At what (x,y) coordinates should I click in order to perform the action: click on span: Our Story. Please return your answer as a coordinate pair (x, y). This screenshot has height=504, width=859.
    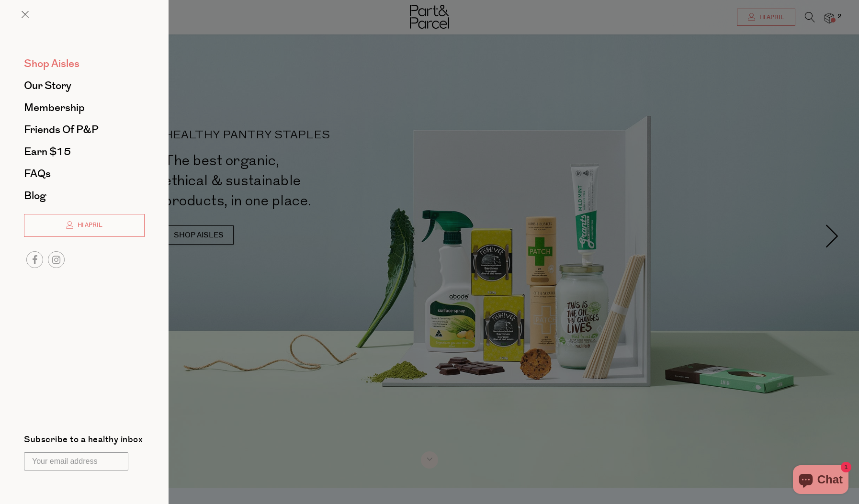
    Looking at the image, I should click on (47, 85).